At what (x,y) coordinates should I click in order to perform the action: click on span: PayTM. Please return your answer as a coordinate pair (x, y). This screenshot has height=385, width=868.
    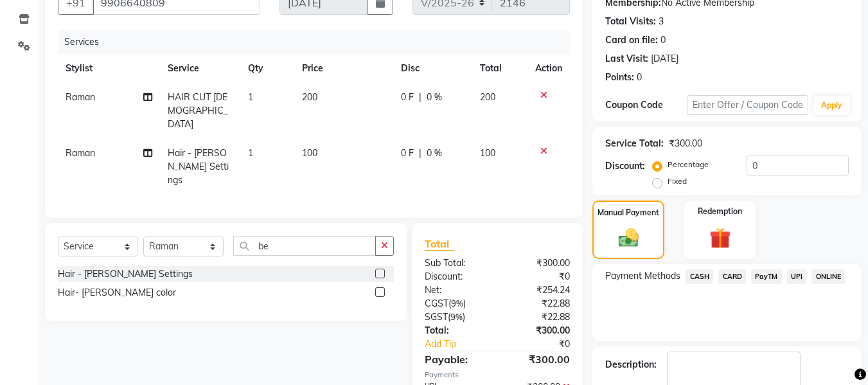
    Looking at the image, I should click on (766, 277).